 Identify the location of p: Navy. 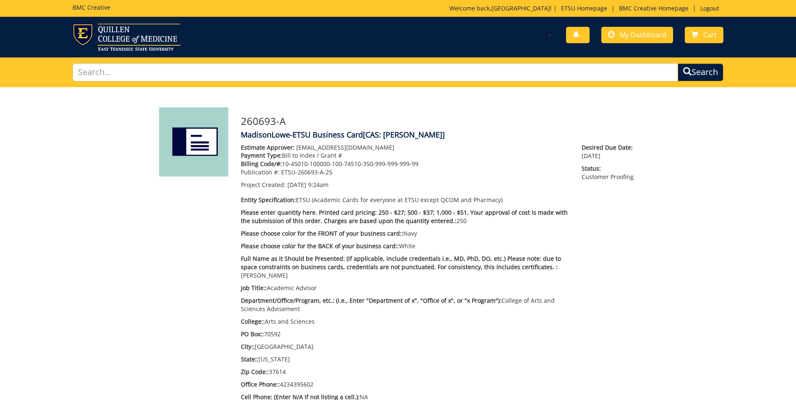
(405, 234).